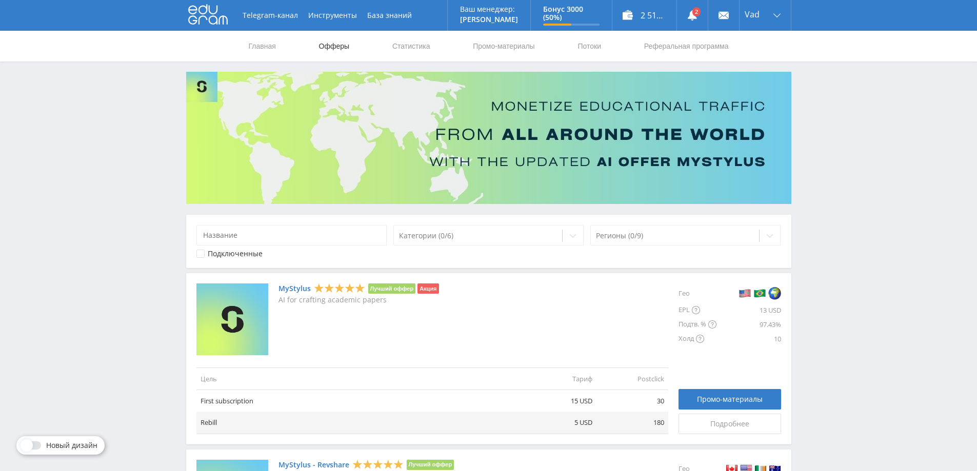 This screenshot has height=471, width=977. Describe the element at coordinates (632, 378) in the screenshot. I see `td: Postclick` at that location.